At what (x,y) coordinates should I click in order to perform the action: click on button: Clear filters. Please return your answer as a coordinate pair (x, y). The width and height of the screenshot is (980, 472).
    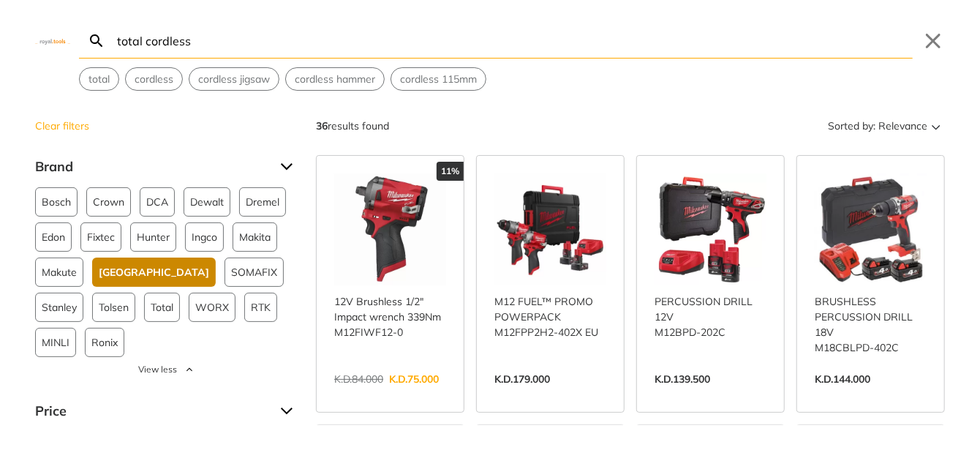
    Looking at the image, I should click on (64, 126).